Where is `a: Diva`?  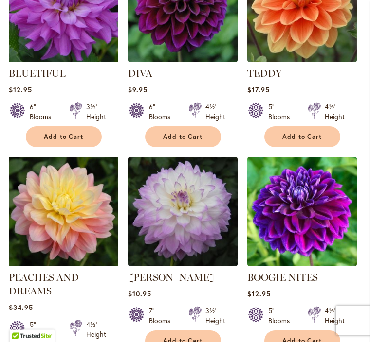 a: Diva is located at coordinates (182, 60).